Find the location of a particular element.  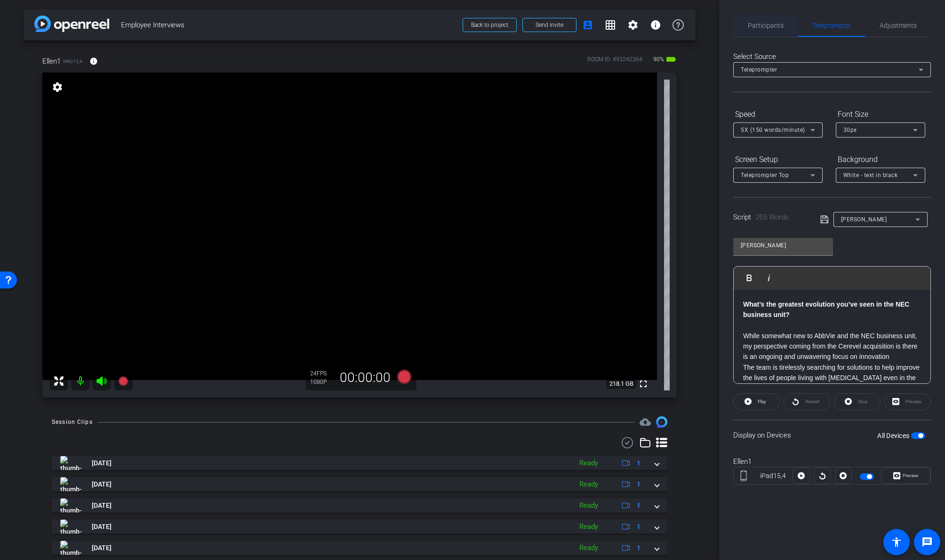

span: White - text in black is located at coordinates (871, 175).